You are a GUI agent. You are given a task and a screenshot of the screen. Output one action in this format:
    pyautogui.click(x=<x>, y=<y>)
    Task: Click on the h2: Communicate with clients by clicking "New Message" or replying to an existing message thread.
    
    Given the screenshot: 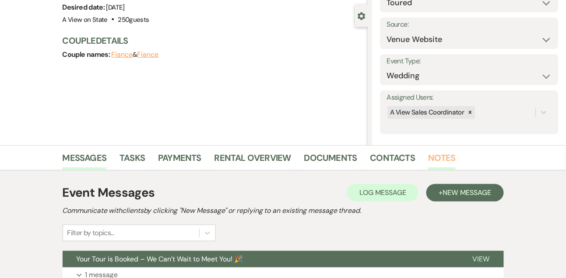 What is the action you would take?
    pyautogui.click(x=283, y=211)
    